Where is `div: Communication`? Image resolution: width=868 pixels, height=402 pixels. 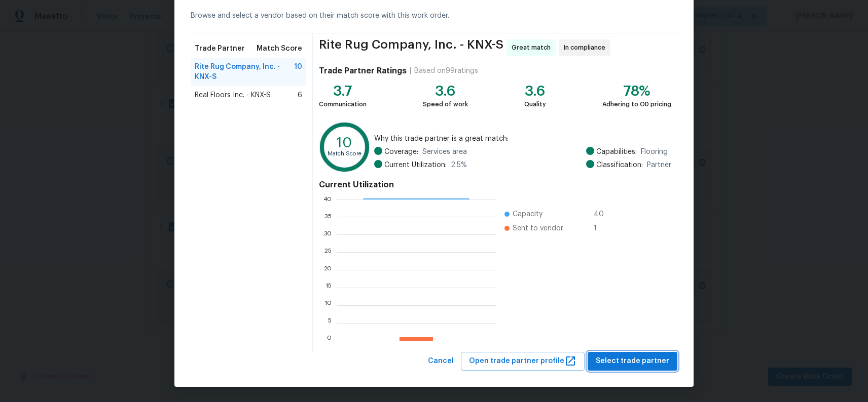 div: Communication is located at coordinates (343, 104).